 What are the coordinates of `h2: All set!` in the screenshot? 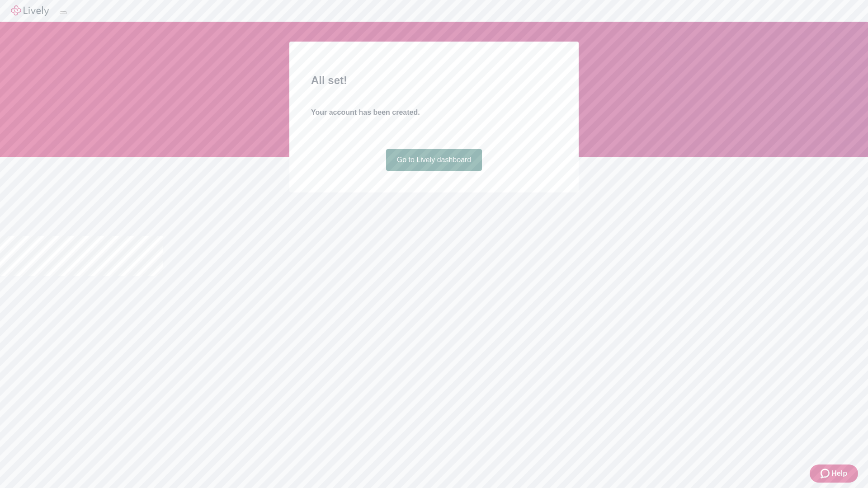 It's located at (434, 81).